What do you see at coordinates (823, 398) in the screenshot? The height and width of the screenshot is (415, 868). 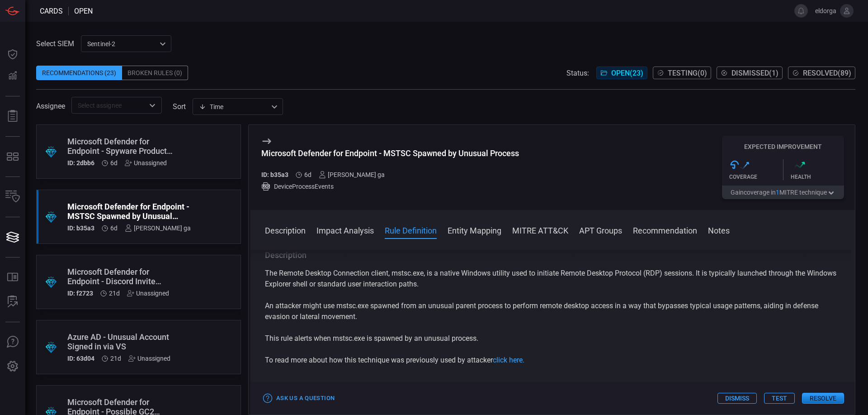 I see `button: Resolve` at bounding box center [823, 398].